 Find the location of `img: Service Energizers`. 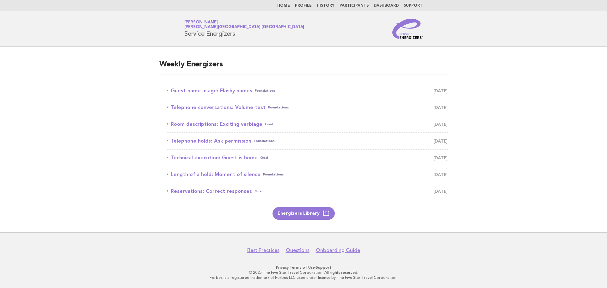

img: Service Energizers is located at coordinates (407, 29).